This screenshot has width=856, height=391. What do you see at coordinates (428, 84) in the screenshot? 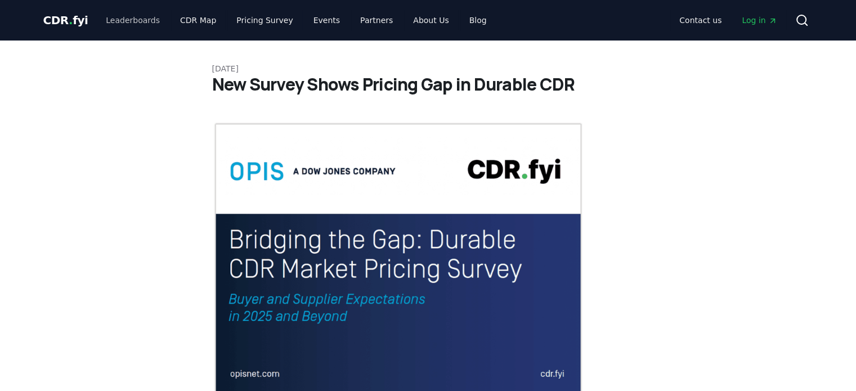
I see `h1: New Survey Shows Pricing Gap in Durable CDR` at bounding box center [428, 84].